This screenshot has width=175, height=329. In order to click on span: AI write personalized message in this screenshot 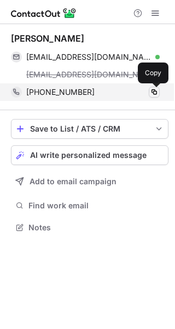, I will do `click(88, 155)`.